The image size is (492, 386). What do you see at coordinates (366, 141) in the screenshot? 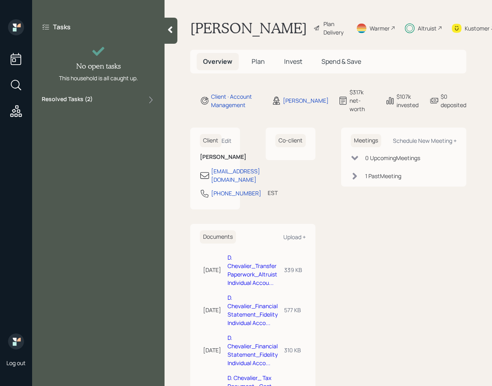
I see `h6: Meetings` at bounding box center [366, 141].